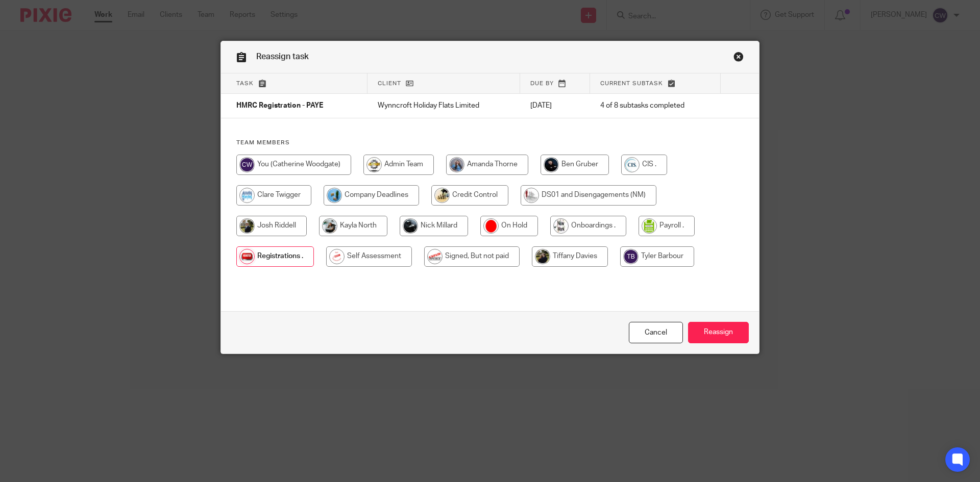 Image resolution: width=980 pixels, height=482 pixels. Describe the element at coordinates (655, 106) in the screenshot. I see `td: 4 of 8 subtasks completed` at that location.